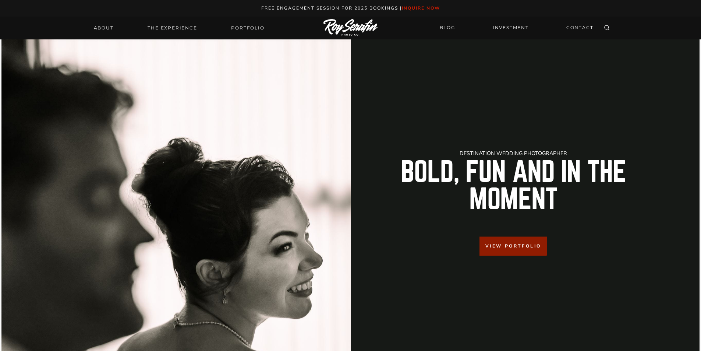  Describe the element at coordinates (179, 28) in the screenshot. I see `nav: Primary Navigation` at that location.